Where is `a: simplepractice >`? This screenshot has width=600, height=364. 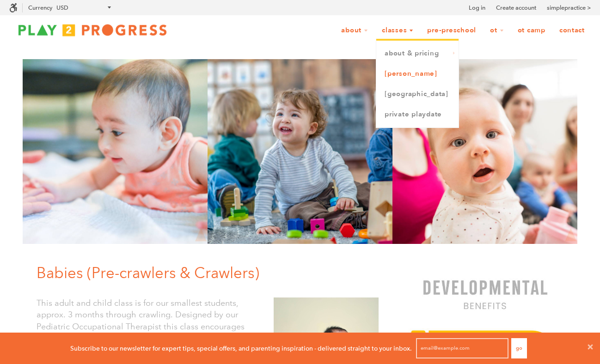
a: simplepractice > is located at coordinates (568, 8).